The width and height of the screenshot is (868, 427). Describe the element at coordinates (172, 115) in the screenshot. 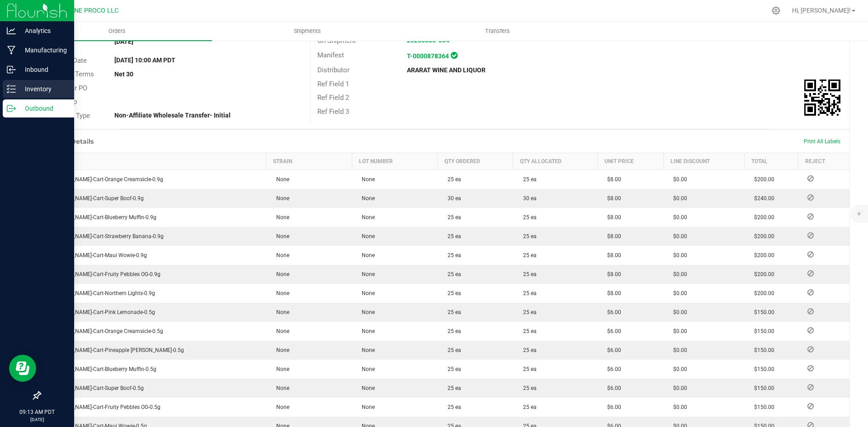

I see `strong: Non-Affiliate Wholesale Transfer- Initial` at that location.